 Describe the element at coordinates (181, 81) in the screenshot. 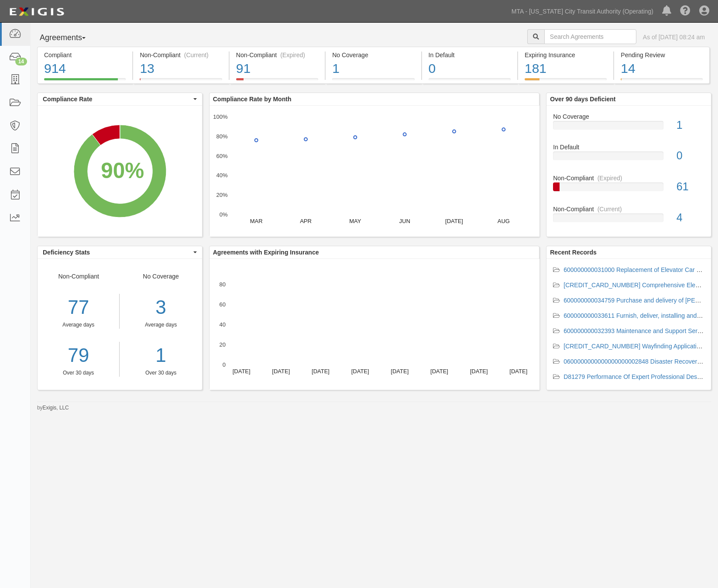

I see `a: Non-Compliant(Current)13` at that location.